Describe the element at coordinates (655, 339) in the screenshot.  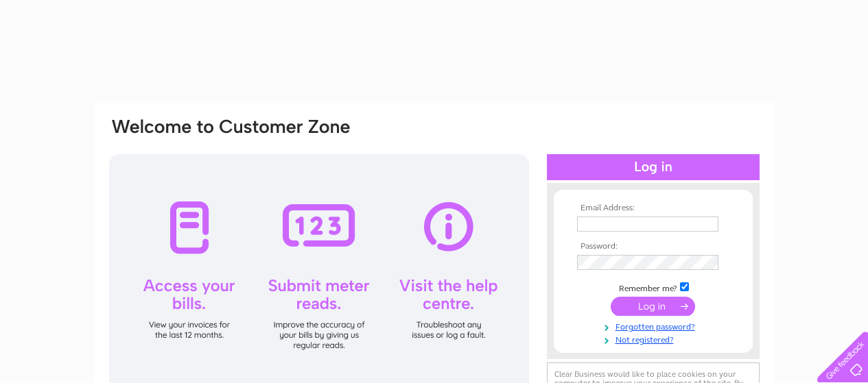
I see `a: Not registered?` at that location.